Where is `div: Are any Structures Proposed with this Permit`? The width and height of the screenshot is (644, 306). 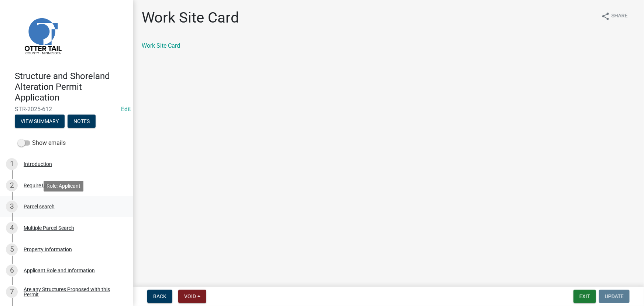
div: Are any Structures Proposed with this Permit is located at coordinates (72, 292).